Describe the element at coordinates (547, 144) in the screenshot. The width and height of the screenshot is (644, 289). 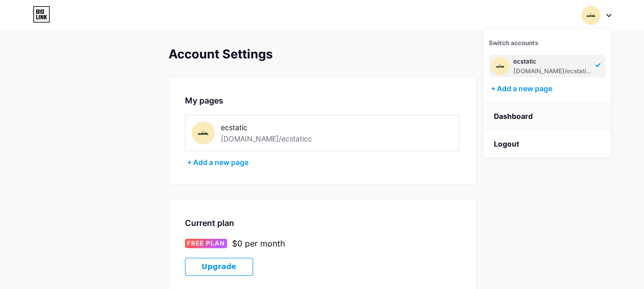
I see `li: Logout` at that location.